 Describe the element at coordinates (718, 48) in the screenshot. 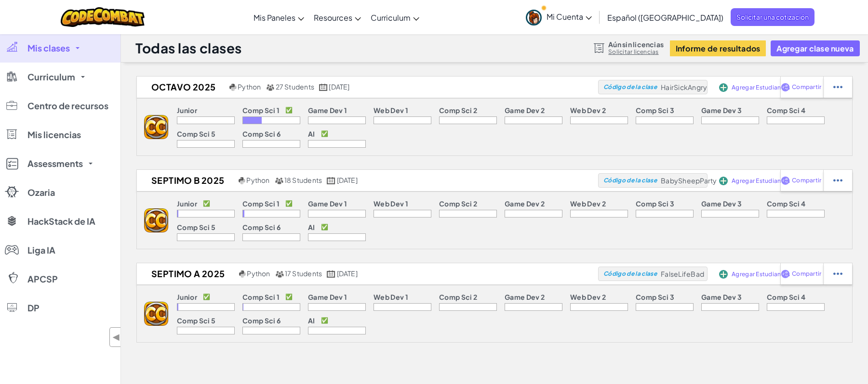

I see `button: Informe de resultados` at that location.